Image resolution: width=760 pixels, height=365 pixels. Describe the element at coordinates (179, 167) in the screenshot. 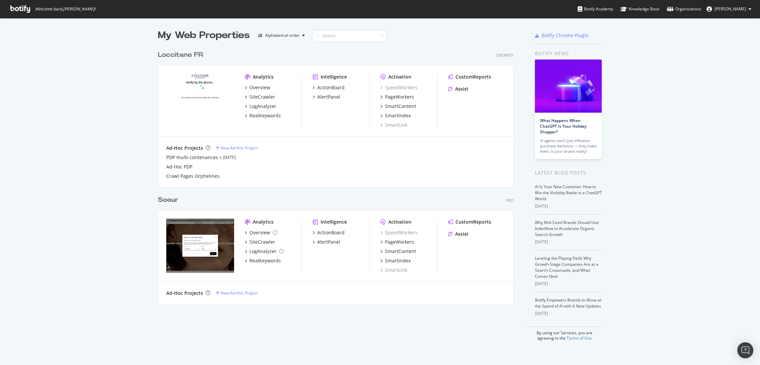

I see `a: Ad-Hoc PDP` at that location.